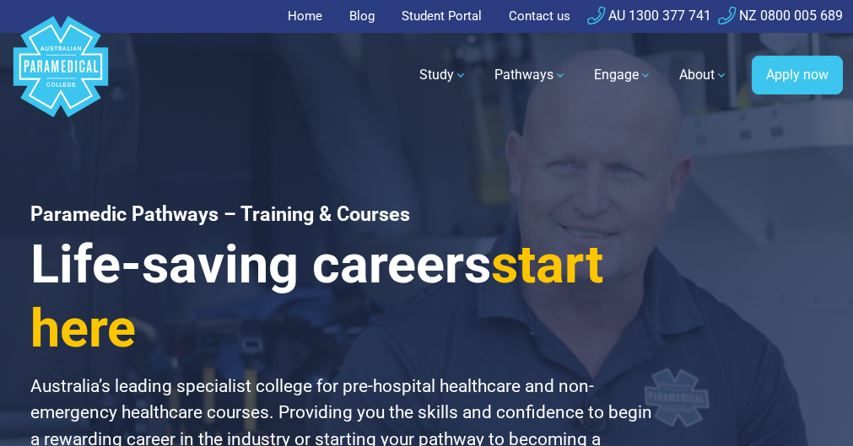 This screenshot has width=853, height=446. What do you see at coordinates (316, 296) in the screenshot?
I see `span: start here` at bounding box center [316, 296].